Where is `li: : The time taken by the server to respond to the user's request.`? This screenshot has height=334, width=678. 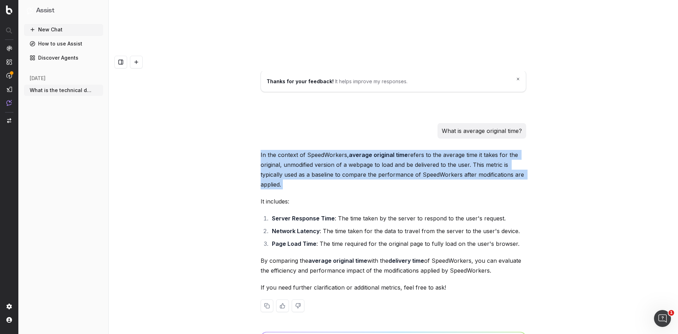
li: : The time taken by the server to respond to the user's request. is located at coordinates (398, 219).